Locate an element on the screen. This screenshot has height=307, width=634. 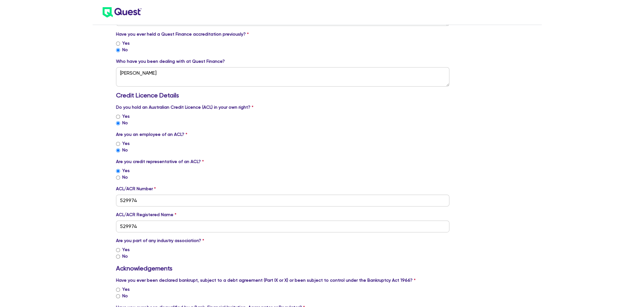
label: Are you part of any industry association? is located at coordinates (160, 240).